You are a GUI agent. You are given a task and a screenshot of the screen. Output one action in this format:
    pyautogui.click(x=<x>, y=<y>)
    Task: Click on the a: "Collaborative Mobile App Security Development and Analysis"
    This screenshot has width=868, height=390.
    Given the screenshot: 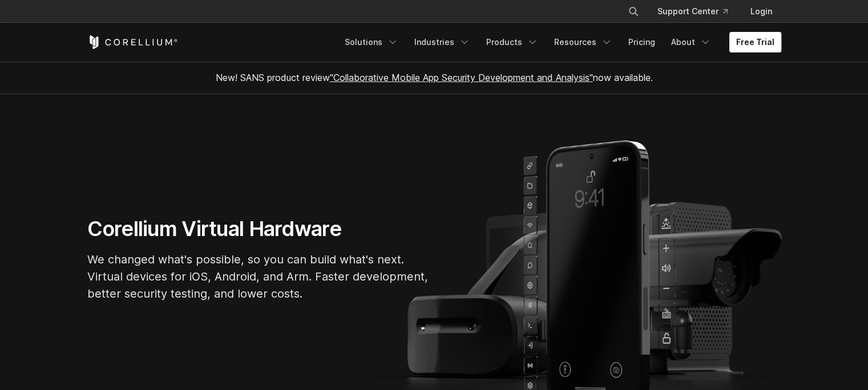 What is the action you would take?
    pyautogui.click(x=461, y=77)
    